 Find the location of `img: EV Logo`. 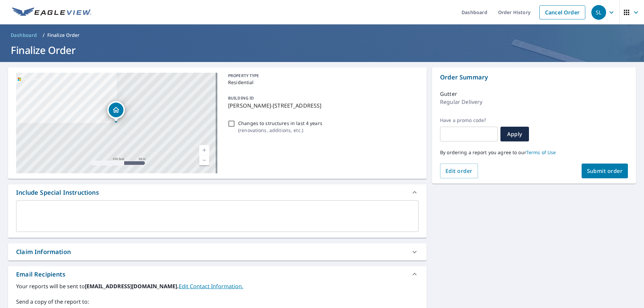

img: EV Logo is located at coordinates (52, 12).